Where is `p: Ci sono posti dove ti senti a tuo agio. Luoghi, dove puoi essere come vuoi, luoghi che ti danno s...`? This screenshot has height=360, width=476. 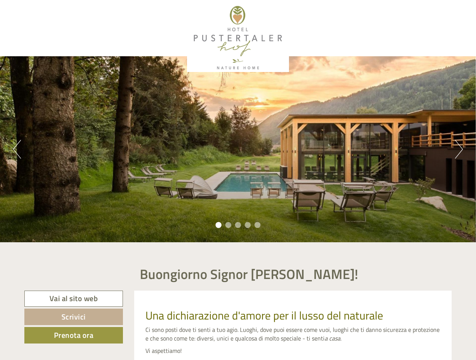
p: Ci sono posti dove ti senti a tuo agio. Luoghi, dove puoi essere come vuoi, luoghi che ti danno s... is located at coordinates (293, 334).